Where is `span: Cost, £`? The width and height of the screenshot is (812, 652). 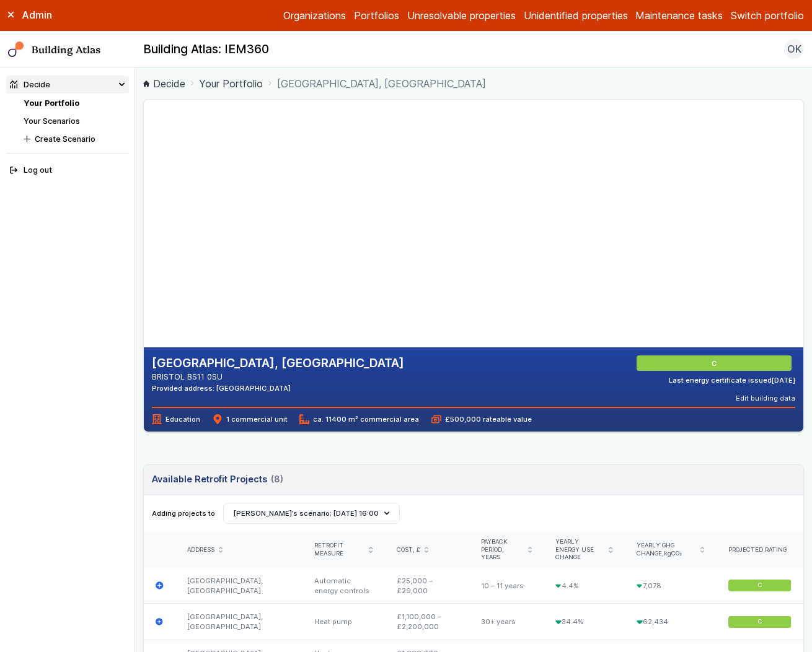 span: Cost, £ is located at coordinates (409, 550).